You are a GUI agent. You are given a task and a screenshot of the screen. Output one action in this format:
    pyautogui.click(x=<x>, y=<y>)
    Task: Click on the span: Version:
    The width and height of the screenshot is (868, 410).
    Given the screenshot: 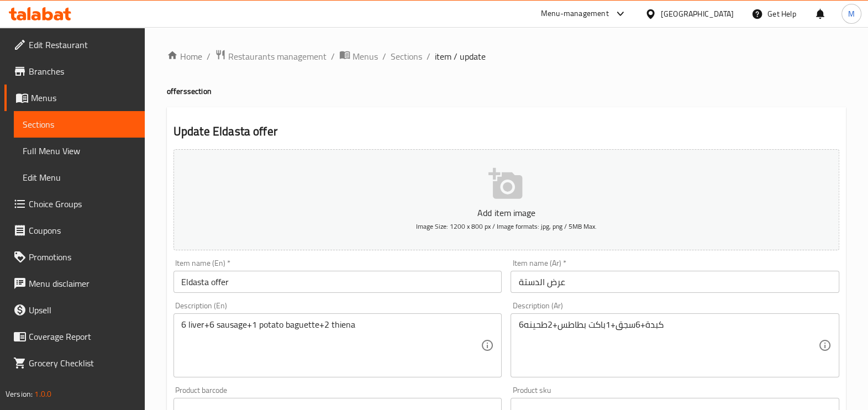 What is the action you would take?
    pyautogui.click(x=19, y=394)
    